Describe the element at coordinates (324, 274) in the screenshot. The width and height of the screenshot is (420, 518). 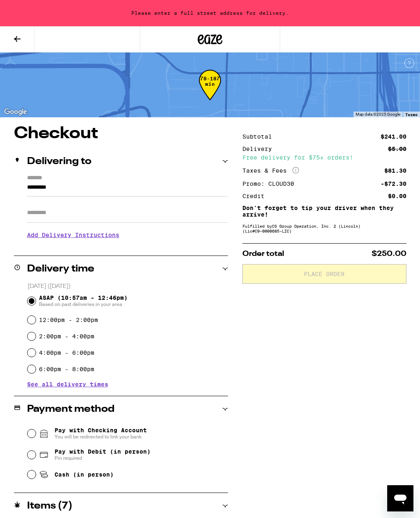
I see `span: Place Order` at that location.